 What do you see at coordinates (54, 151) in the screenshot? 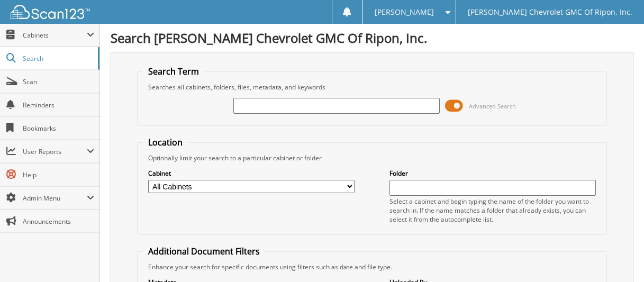
I see `span: User Reports` at bounding box center [54, 151].